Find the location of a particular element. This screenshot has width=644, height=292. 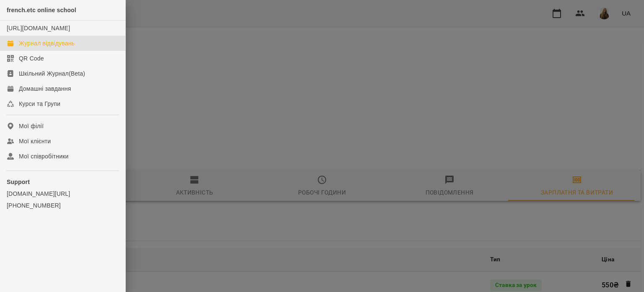

span: french.etc online school is located at coordinates (42, 10).